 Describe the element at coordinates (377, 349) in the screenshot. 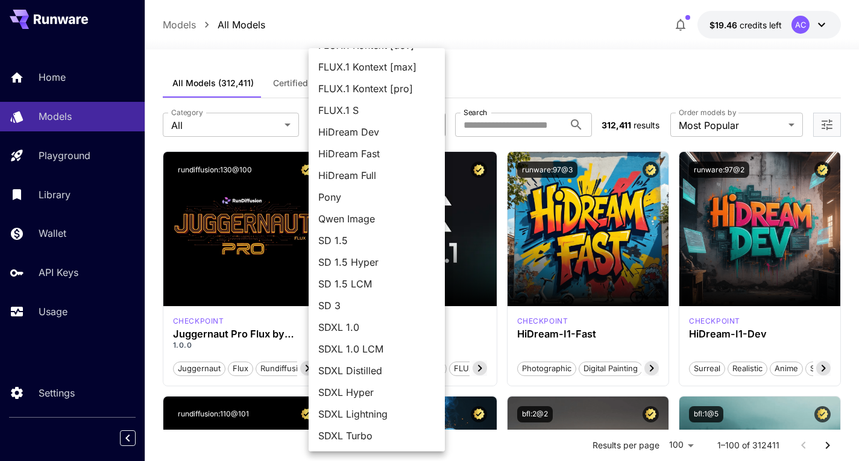

I see `span: SDXL 1.0 LCM` at that location.